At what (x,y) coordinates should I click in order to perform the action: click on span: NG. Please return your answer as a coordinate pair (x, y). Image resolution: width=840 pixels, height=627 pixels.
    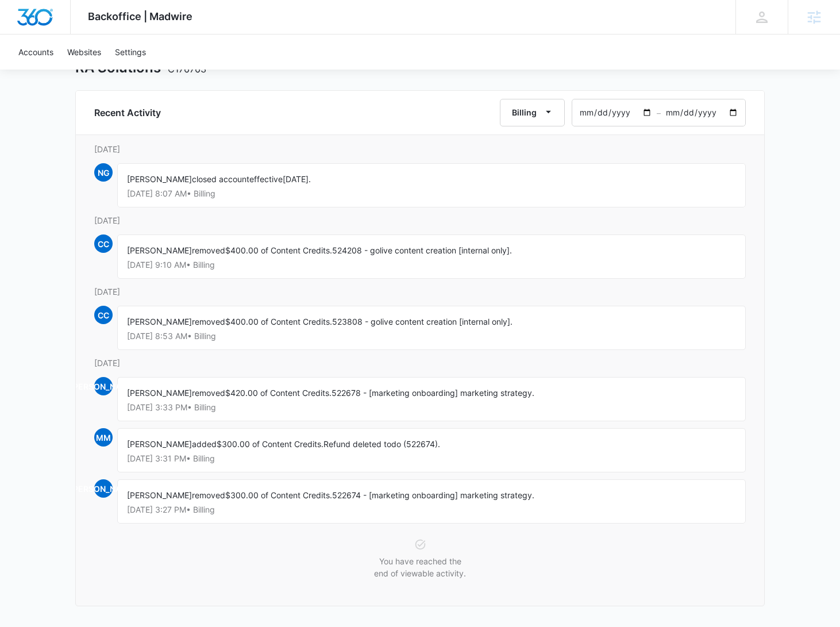
    Looking at the image, I should click on (103, 173).